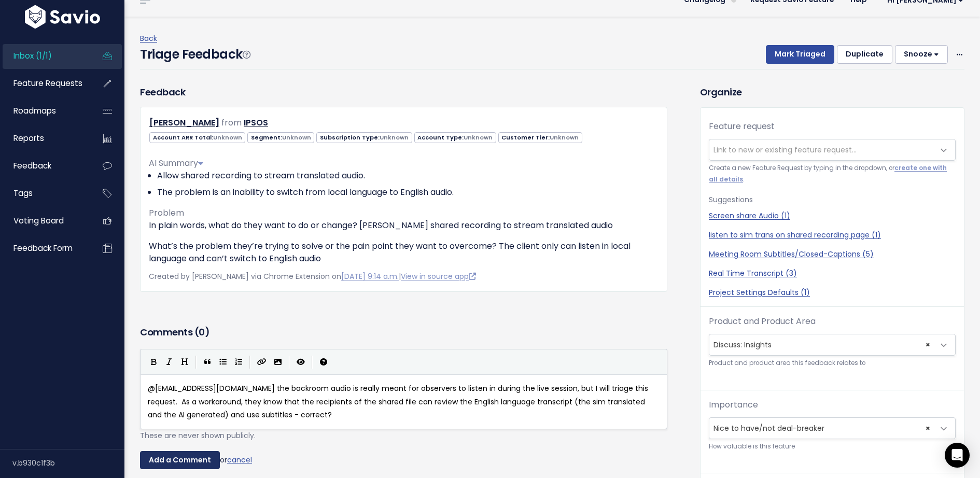  Describe the element at coordinates (742, 126) in the screenshot. I see `label: Feature request` at that location.